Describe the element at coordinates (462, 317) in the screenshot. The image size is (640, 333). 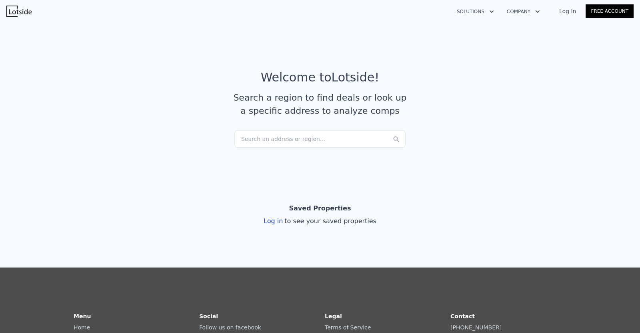
I see `strong: Contact` at that location.